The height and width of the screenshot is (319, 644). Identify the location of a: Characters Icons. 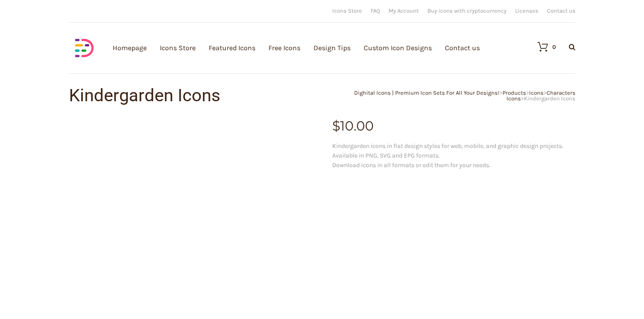
(541, 95).